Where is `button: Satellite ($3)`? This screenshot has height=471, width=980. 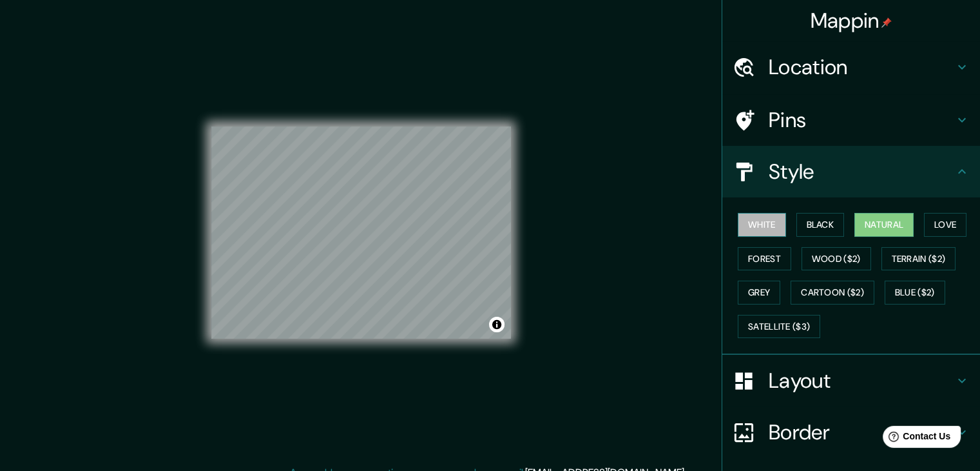
button: Satellite ($3) is located at coordinates (779, 326).